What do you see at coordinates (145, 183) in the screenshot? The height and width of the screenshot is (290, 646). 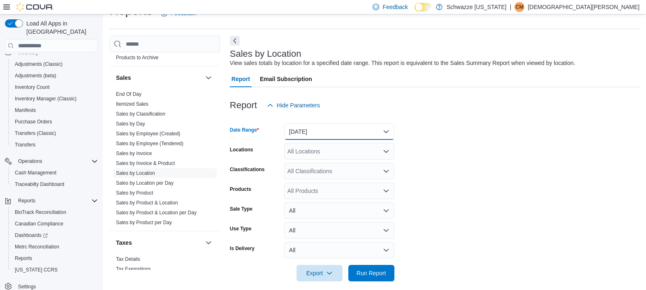 I see `span: Sales by Location per Day` at bounding box center [145, 183].